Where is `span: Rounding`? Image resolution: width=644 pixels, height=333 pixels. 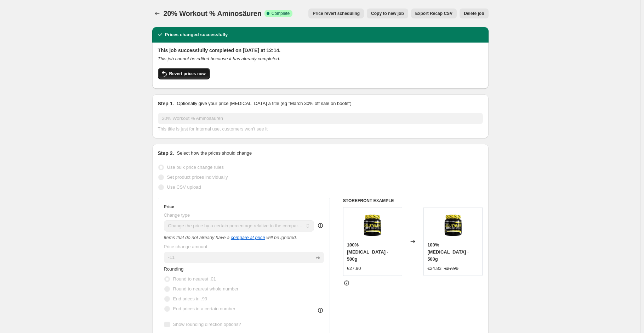 span: Rounding is located at coordinates (174, 269).